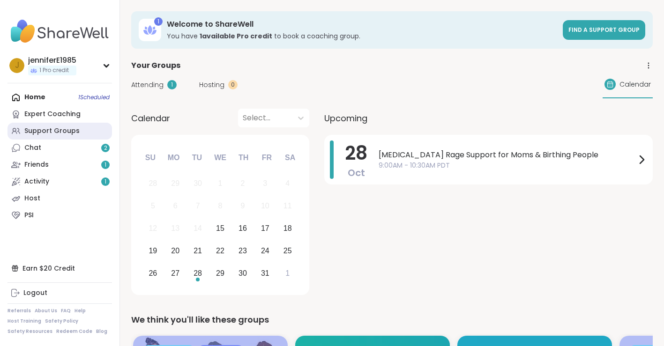 The image size is (664, 346). Describe the element at coordinates (356, 153) in the screenshot. I see `span: 28` at that location.